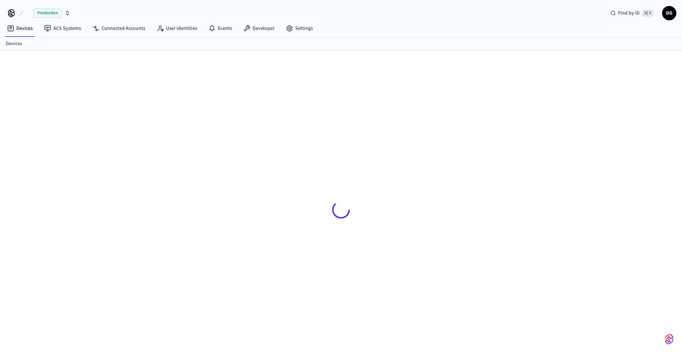 This screenshot has height=352, width=682. What do you see at coordinates (119, 28) in the screenshot?
I see `a: Connected Accounts` at bounding box center [119, 28].